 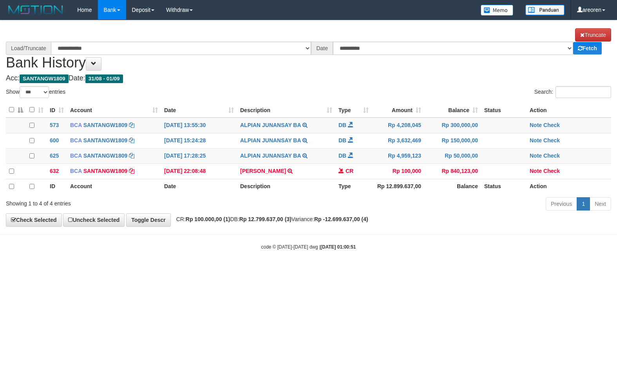 I want to click on span: 573, so click(x=54, y=125).